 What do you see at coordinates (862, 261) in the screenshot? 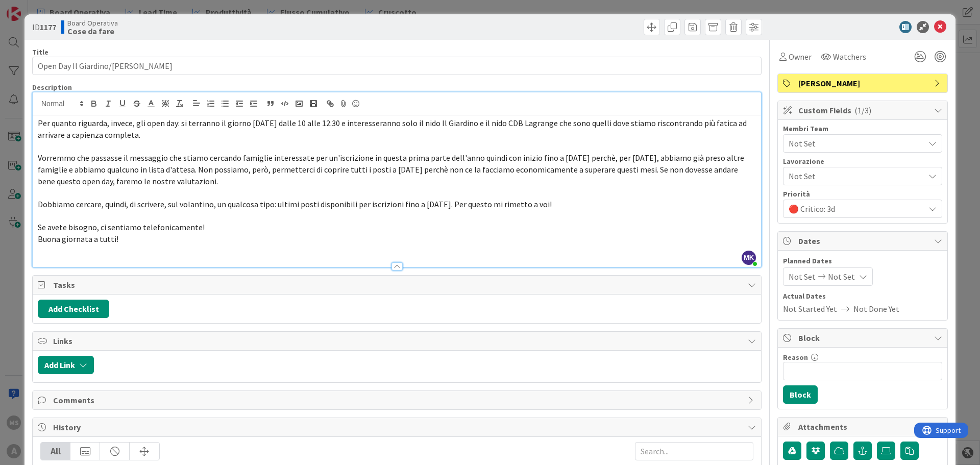
I see `span: Planned Dates` at bounding box center [862, 261].